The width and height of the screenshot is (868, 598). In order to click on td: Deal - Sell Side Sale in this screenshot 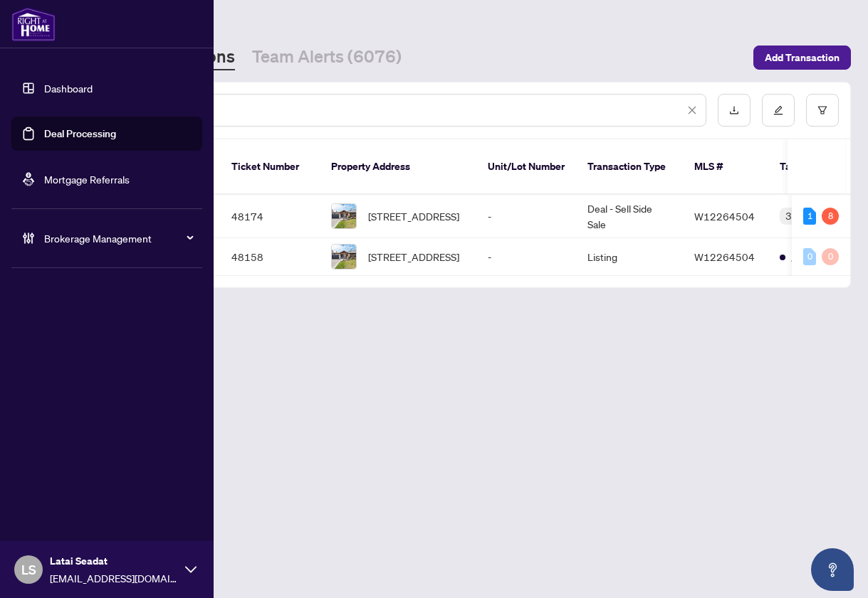, I will do `click(629, 217)`.